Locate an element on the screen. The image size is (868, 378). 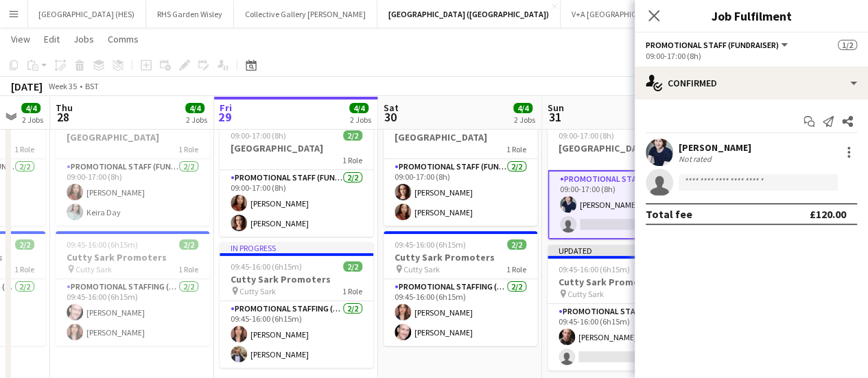
span: Thu is located at coordinates (64, 108).